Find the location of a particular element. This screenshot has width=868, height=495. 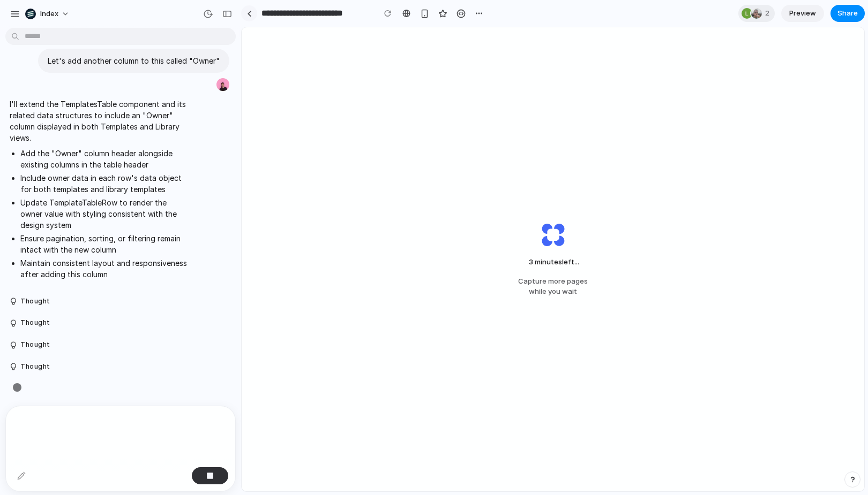

a: Preview is located at coordinates (803, 13).